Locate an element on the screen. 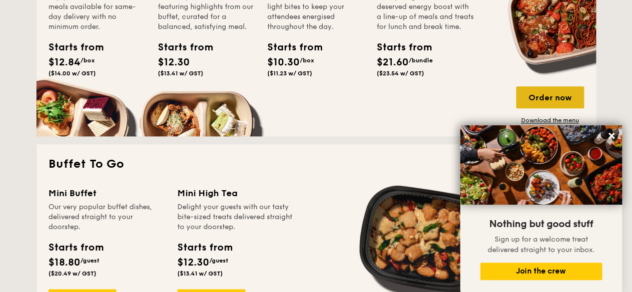 The image size is (632, 292). span: $18.80 is located at coordinates (64, 263).